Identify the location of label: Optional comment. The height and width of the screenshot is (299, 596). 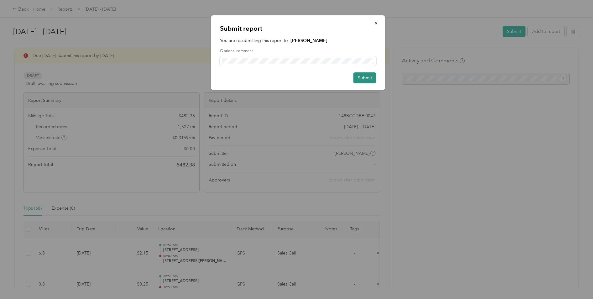
(298, 51).